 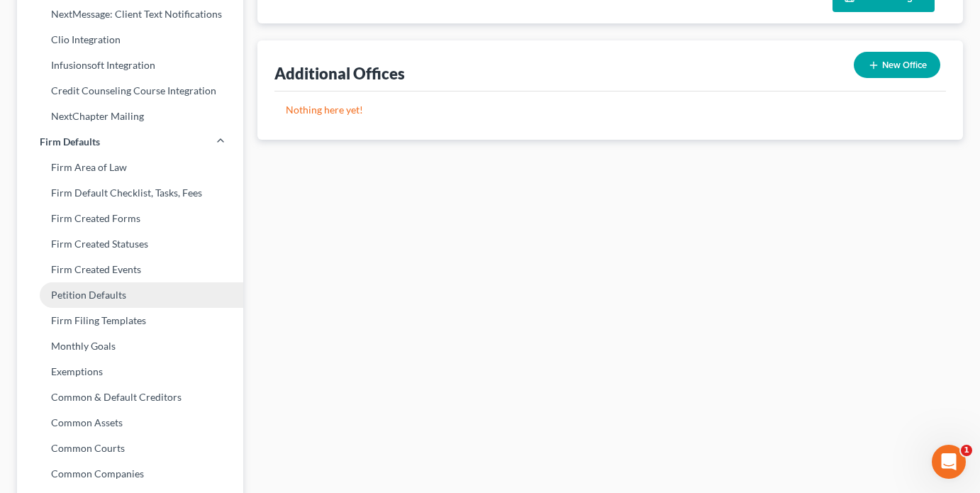 What do you see at coordinates (130, 398) in the screenshot?
I see `a: Common & Default Creditors` at bounding box center [130, 398].